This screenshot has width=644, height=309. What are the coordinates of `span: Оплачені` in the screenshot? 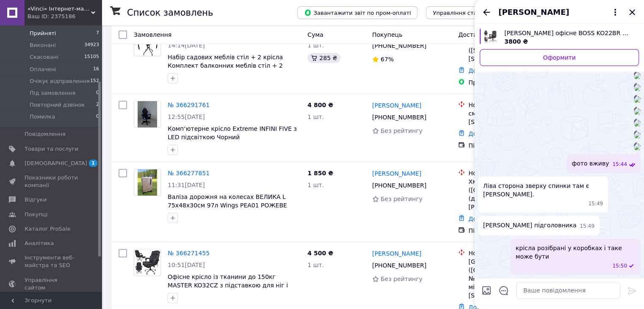 It's located at (43, 70).